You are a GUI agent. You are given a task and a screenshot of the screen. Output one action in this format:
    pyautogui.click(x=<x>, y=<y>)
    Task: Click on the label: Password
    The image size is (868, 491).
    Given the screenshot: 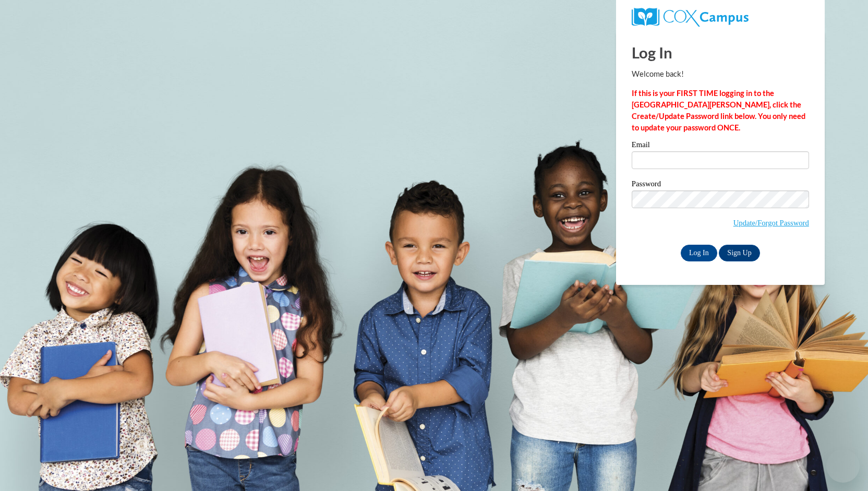 What is the action you would take?
    pyautogui.click(x=721, y=185)
    